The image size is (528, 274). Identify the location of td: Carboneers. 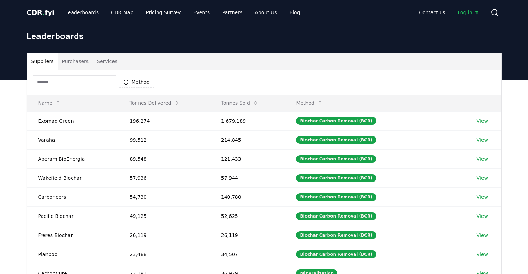
(73, 197).